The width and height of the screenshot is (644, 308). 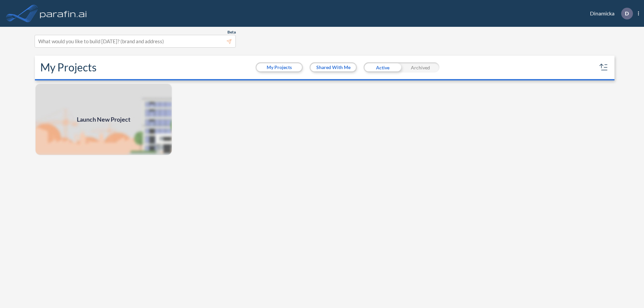 What do you see at coordinates (231, 32) in the screenshot?
I see `span: Beta` at bounding box center [231, 32].